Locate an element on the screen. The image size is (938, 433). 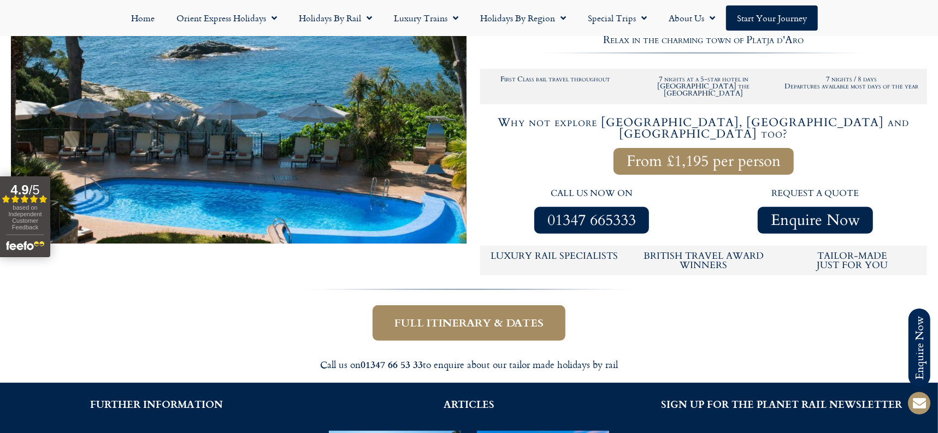
a: Start your Journey is located at coordinates (772, 18).